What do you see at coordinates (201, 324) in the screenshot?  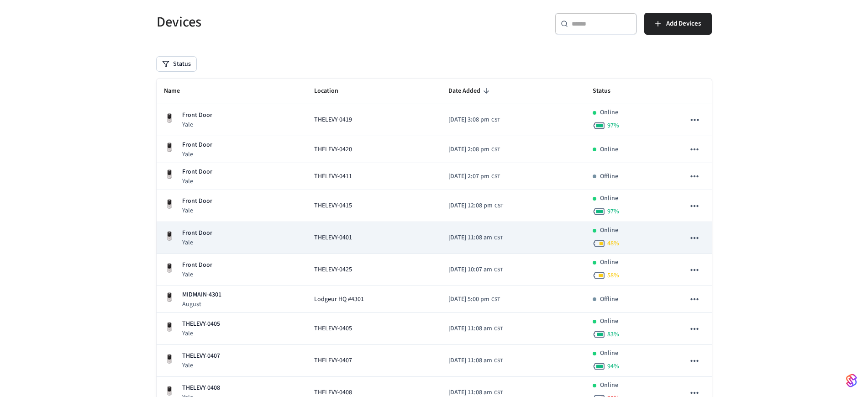 I see `p: THELEVY-0405` at bounding box center [201, 324].